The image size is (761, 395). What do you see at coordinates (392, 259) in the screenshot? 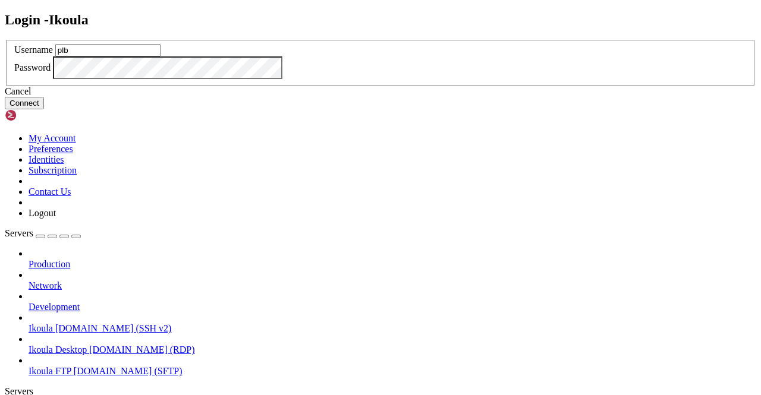
I see `li: Production` at bounding box center [392, 259].